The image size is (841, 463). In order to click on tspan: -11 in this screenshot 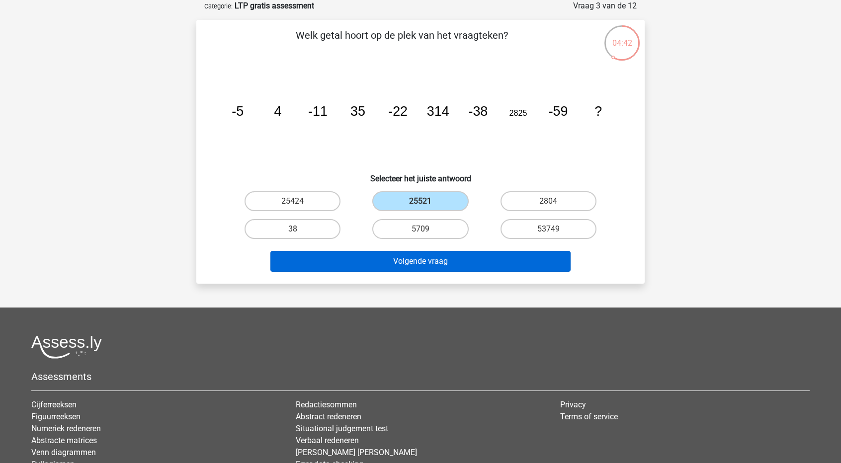, I will do `click(317, 111)`.